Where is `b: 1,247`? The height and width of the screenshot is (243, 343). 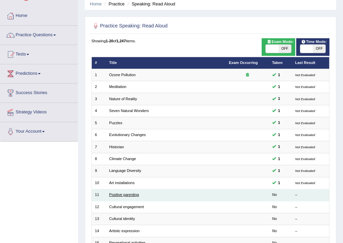 b: 1,247 is located at coordinates (121, 41).